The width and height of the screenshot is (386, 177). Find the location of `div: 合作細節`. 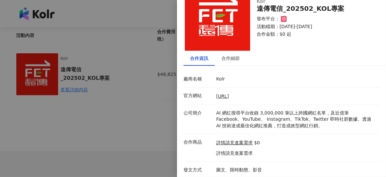

div: 合作細節 is located at coordinates (230, 58).